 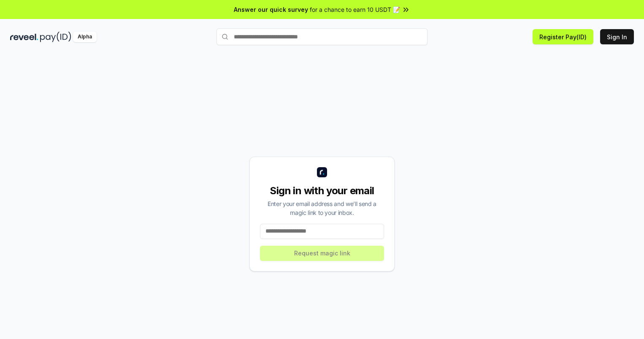 I want to click on img: pay_id, so click(x=56, y=37).